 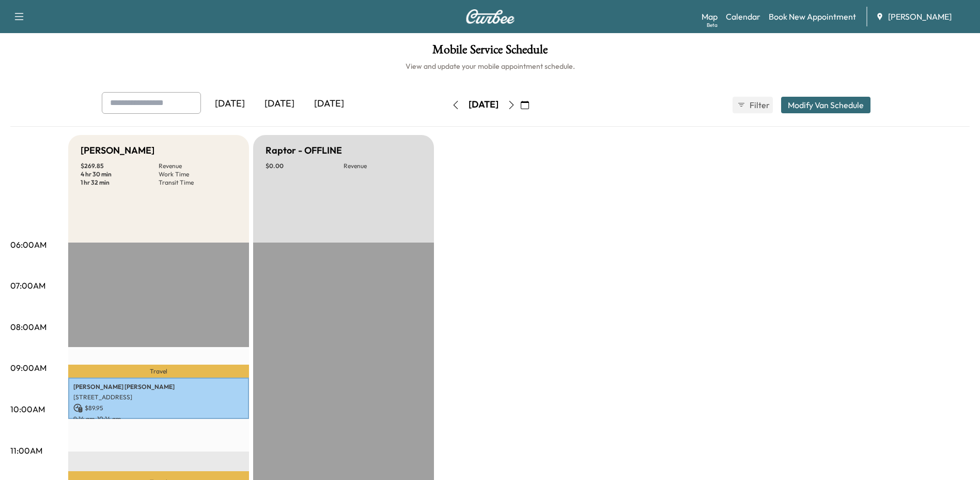 What do you see at coordinates (159, 419) in the screenshot?
I see `p: 9:14 am - 10:14 am` at bounding box center [159, 419].